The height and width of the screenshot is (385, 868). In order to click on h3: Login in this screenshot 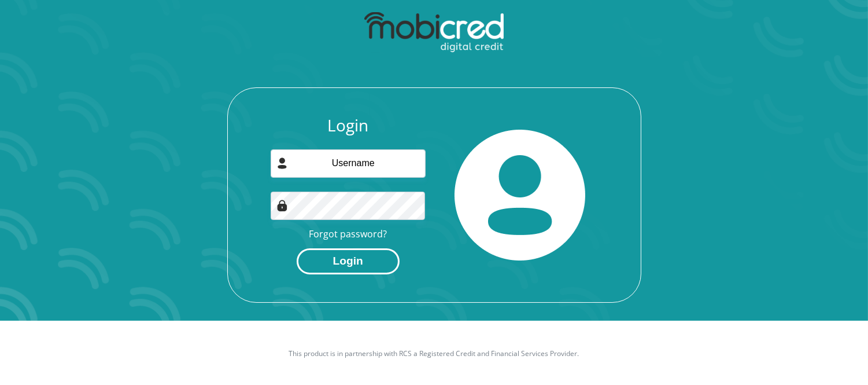, I will do `click(348, 125)`.